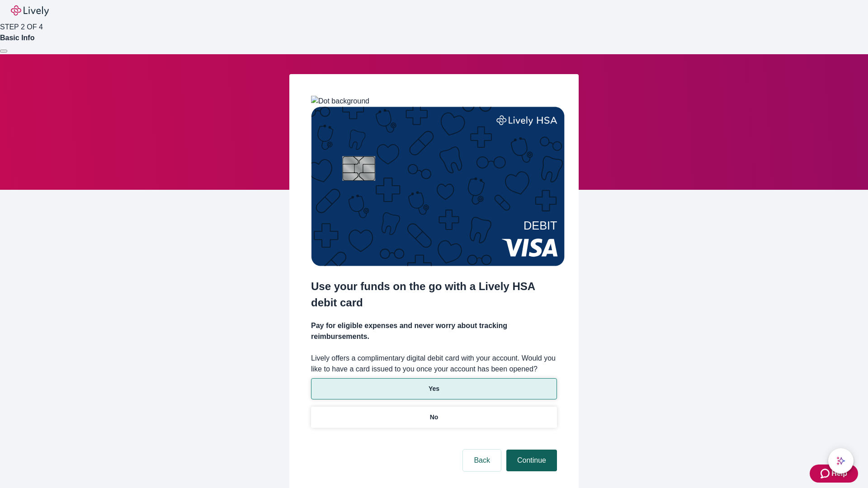 This screenshot has width=868, height=488. What do you see at coordinates (434, 331) in the screenshot?
I see `h4: Pay for eligible expenses and never worry about tracking reimbursements.` at bounding box center [434, 331].